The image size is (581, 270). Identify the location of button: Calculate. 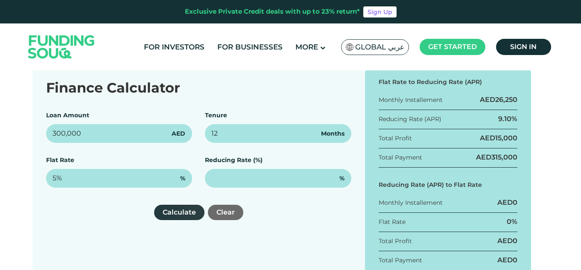
(179, 213).